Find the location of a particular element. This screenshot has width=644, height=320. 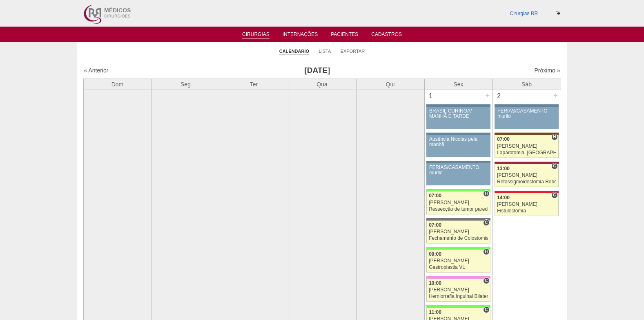

th: Qui is located at coordinates (390, 84).